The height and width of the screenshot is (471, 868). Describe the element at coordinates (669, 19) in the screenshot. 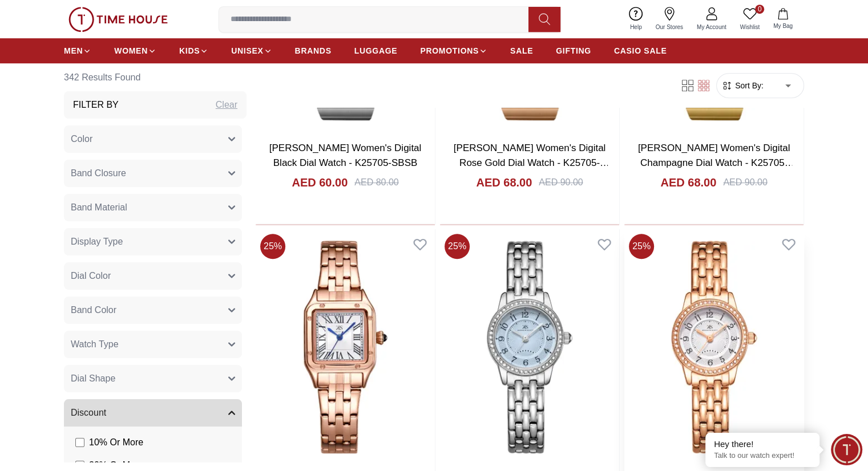

I see `a: Our Stores` at that location.